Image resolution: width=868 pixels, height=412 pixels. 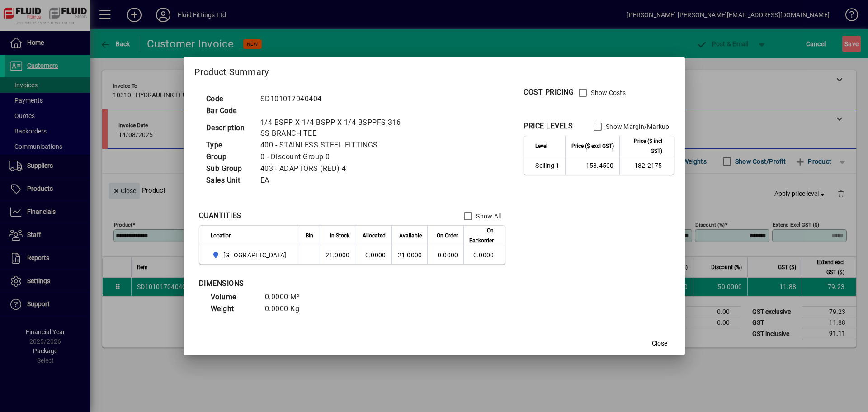 I want to click on td: Sub Group, so click(x=229, y=169).